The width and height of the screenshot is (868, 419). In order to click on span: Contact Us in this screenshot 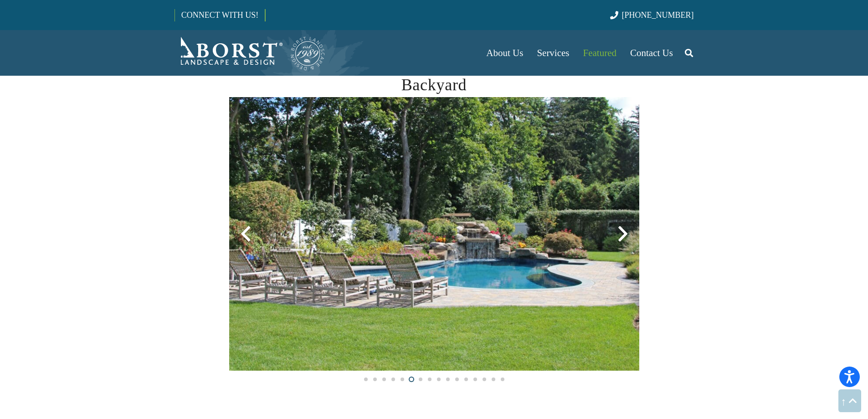, I will do `click(652, 53)`.